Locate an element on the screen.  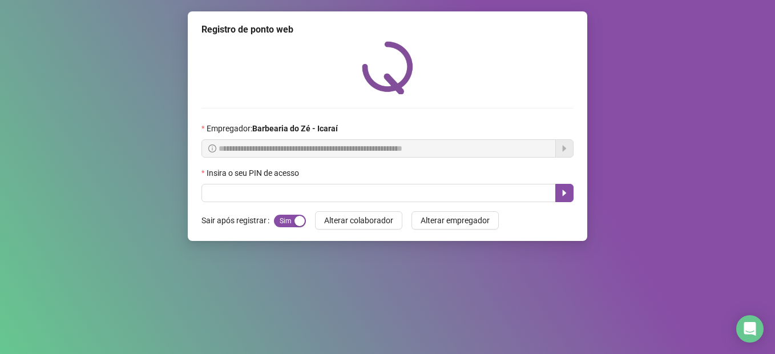
div: Registro de ponto web is located at coordinates (387, 30).